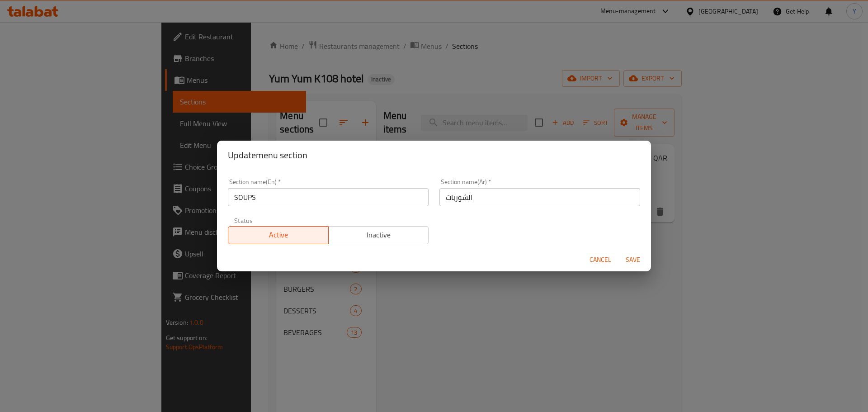 The width and height of the screenshot is (868, 412). Describe the element at coordinates (434, 155) in the screenshot. I see `h2: Update menu section` at that location.